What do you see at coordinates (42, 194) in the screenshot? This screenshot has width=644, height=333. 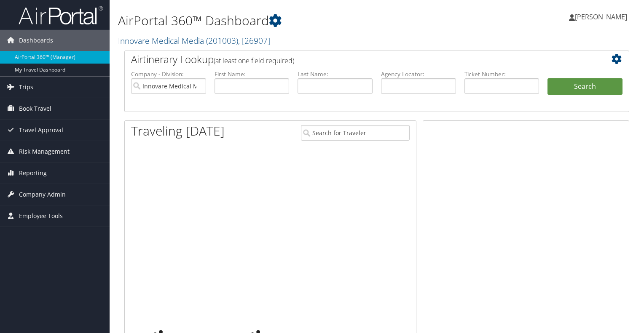 I see `span: Company Admin` at bounding box center [42, 194].